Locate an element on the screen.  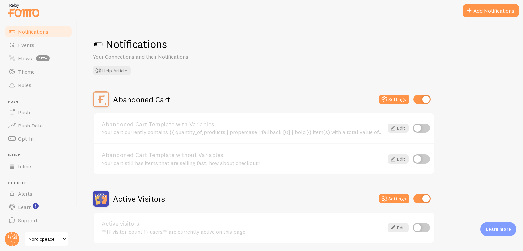
span: Opt-In is located at coordinates (26, 139).